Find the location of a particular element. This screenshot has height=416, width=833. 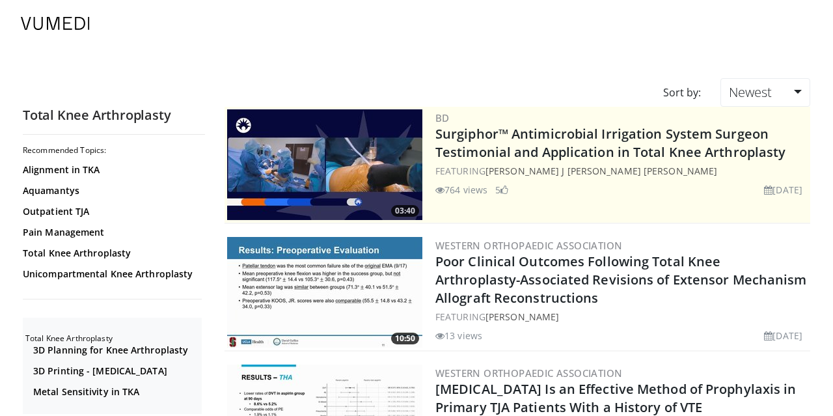

li: 5 is located at coordinates (502, 189).